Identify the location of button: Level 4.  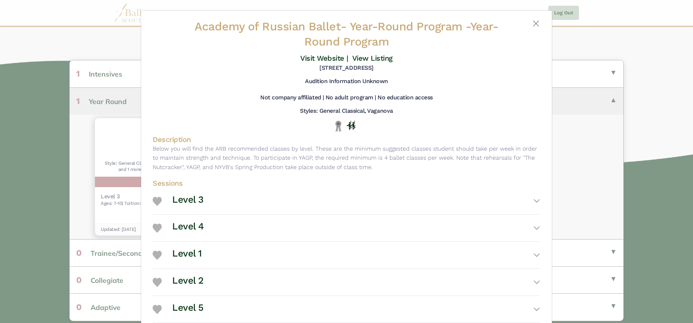
(356, 228).